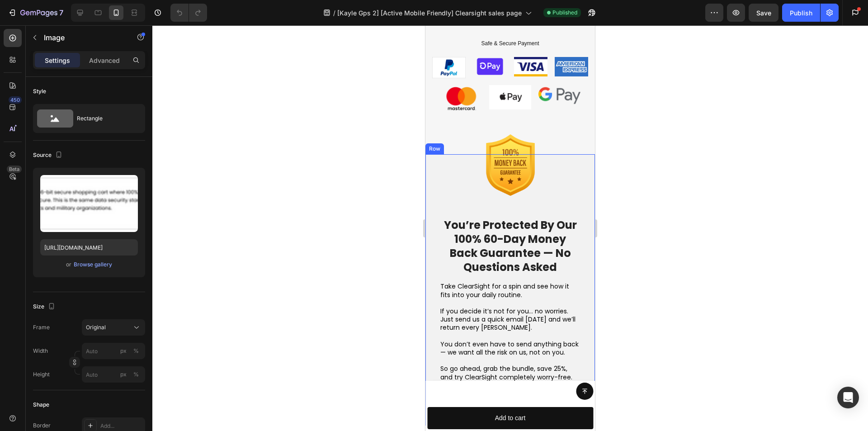  I want to click on div: Undo/Redo, so click(188, 13).